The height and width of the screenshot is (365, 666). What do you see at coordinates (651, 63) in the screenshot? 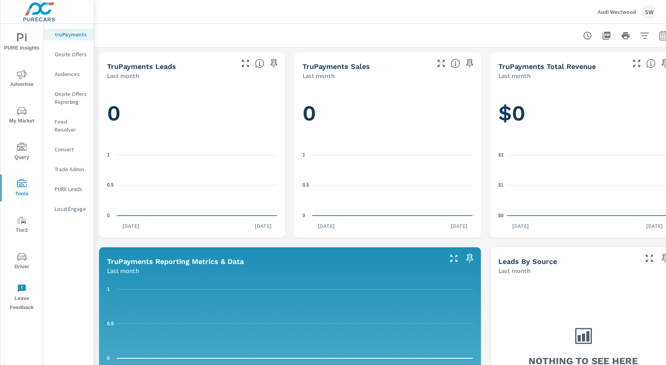
I see `span: Total revenue from sales matched to a truPayments lead. [Source: This data is sourced from the de...` at bounding box center [651, 63].